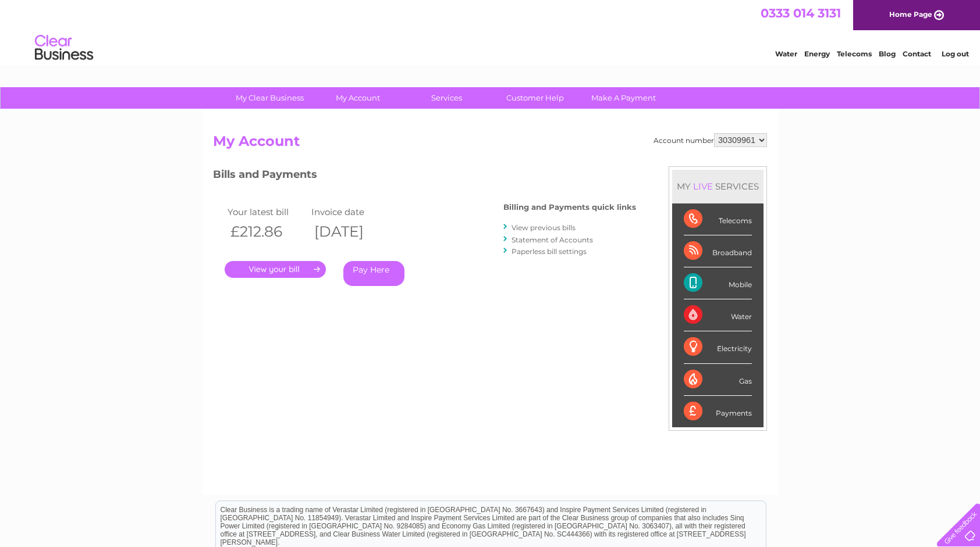  What do you see at coordinates (623, 98) in the screenshot?
I see `a: Make A Payment` at bounding box center [623, 98].